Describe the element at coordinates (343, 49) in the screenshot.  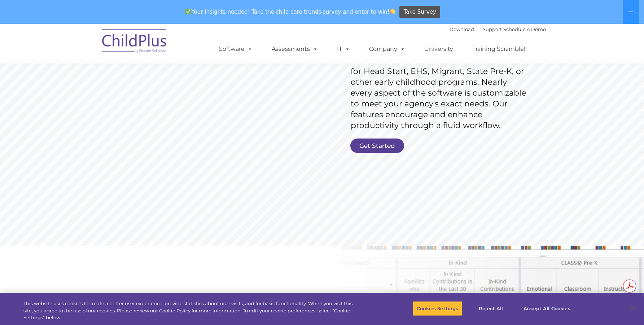
I see `a: IT` at that location.